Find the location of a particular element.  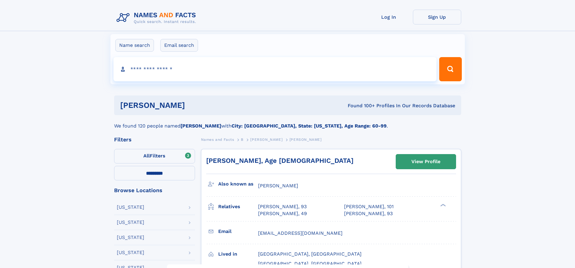

label: Email search is located at coordinates (179, 45).